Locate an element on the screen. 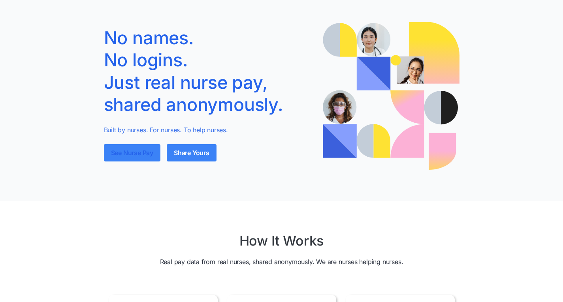 The height and width of the screenshot is (302, 563). a: Share Yours is located at coordinates (192, 153).